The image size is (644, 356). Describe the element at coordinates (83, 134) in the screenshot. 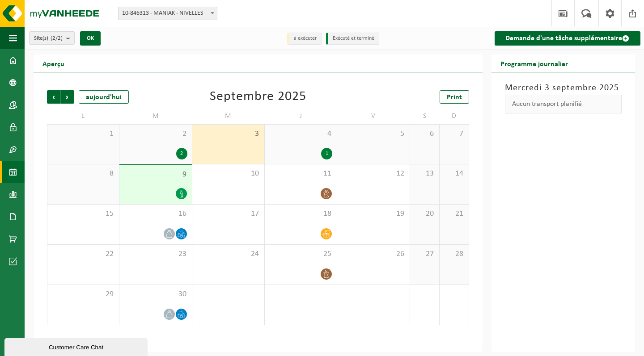

I see `span: 1` at that location.